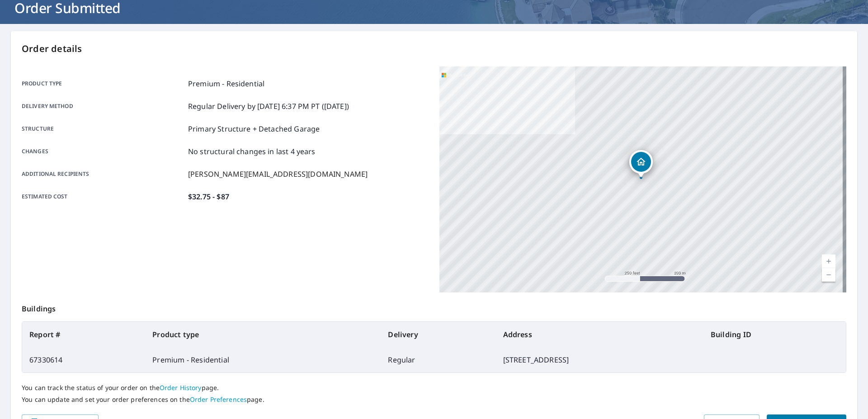  What do you see at coordinates (434, 307) in the screenshot?
I see `p: Buildings` at bounding box center [434, 307].